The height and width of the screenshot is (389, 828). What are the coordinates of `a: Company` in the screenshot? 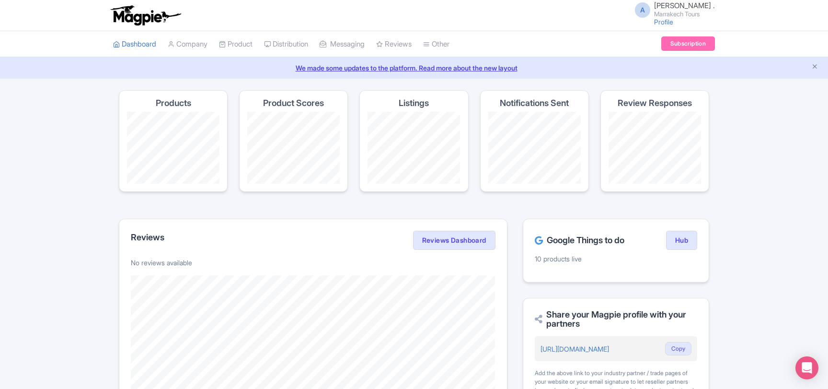 It's located at (187, 44).